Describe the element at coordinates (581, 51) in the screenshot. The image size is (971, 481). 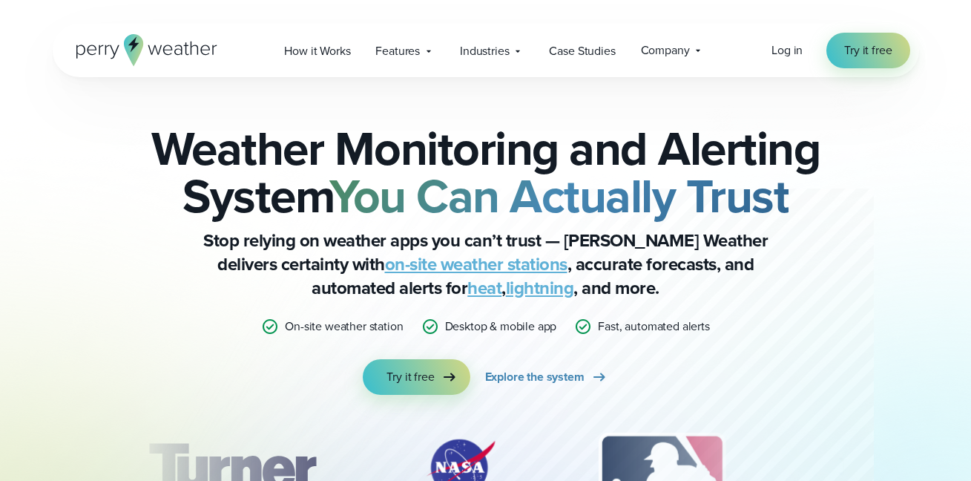
I see `span: Case Studies` at that location.